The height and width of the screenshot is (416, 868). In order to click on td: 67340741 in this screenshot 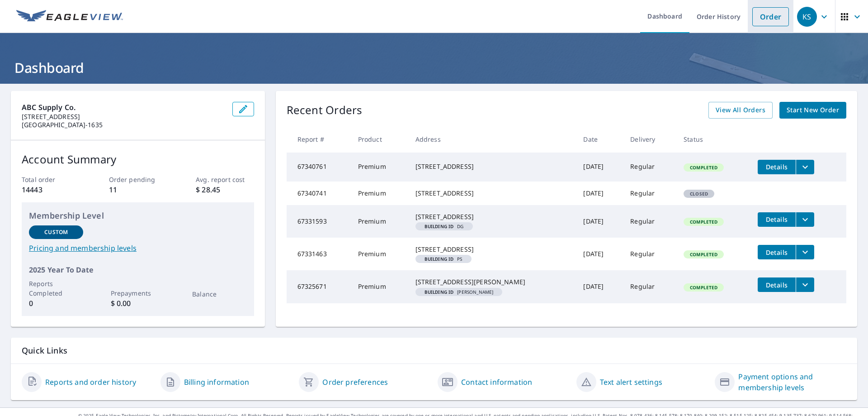, I will do `click(319, 193)`.